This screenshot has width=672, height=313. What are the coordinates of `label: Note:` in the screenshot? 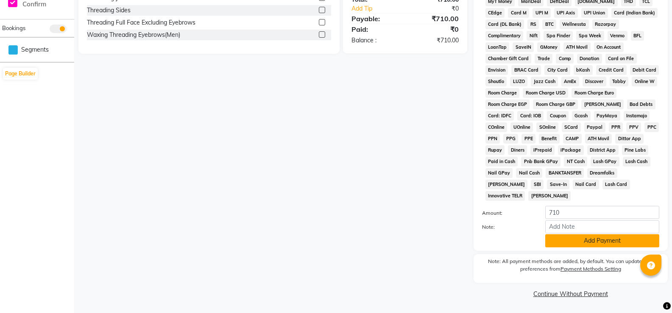 It's located at (507, 227).